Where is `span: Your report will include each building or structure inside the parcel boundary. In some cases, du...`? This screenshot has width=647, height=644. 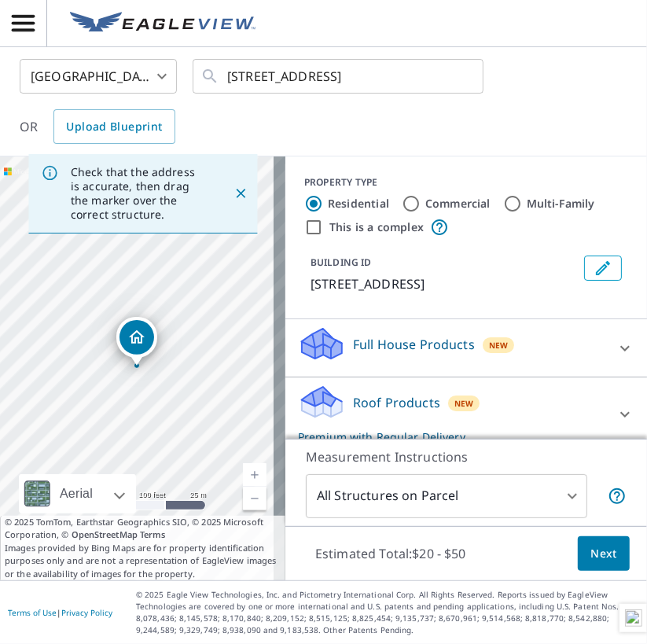
span: Your report will include each building or structure inside the parcel boundary. In some cases, du... is located at coordinates (618, 497).